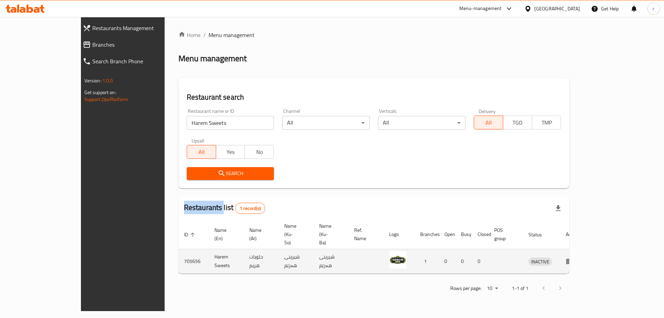 The width and height of the screenshot is (664, 318). Describe the element at coordinates (230, 173) in the screenshot. I see `span: Search` at that location.